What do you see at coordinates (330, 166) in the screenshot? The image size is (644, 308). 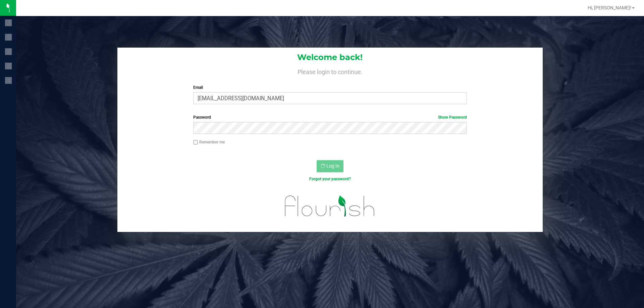 I see `button: Log In` at bounding box center [330, 166].